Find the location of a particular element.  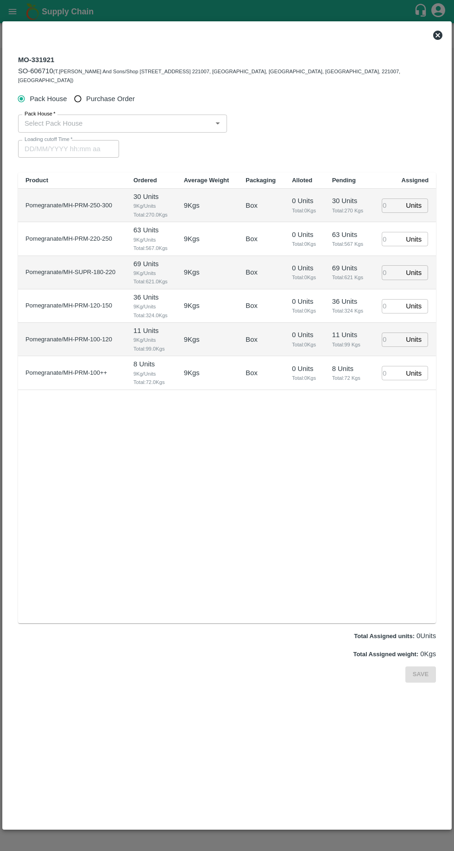

span: Pack House is located at coordinates (48, 99).